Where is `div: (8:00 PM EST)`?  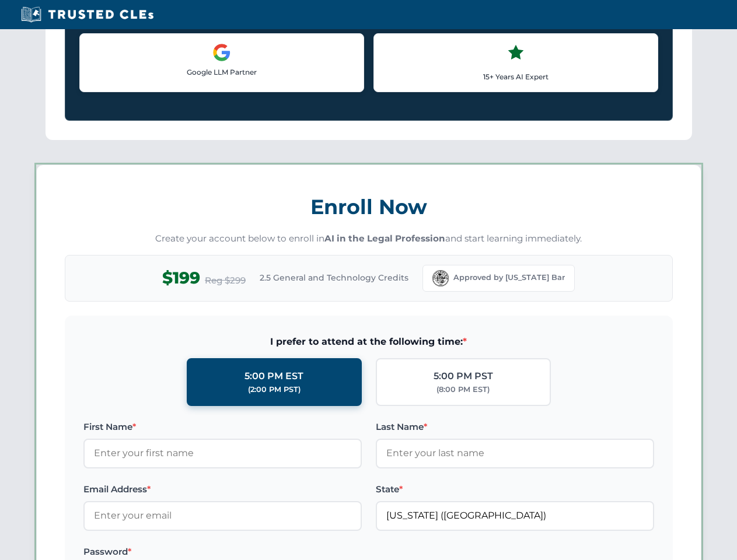 div: (8:00 PM EST) is located at coordinates (463, 390).